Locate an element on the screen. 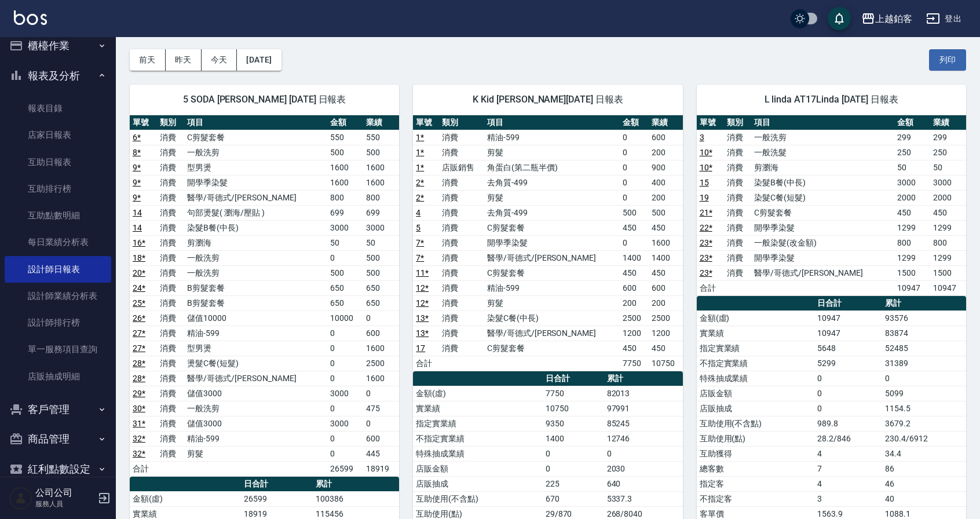  td: 開學季染髮 is located at coordinates (823, 227).